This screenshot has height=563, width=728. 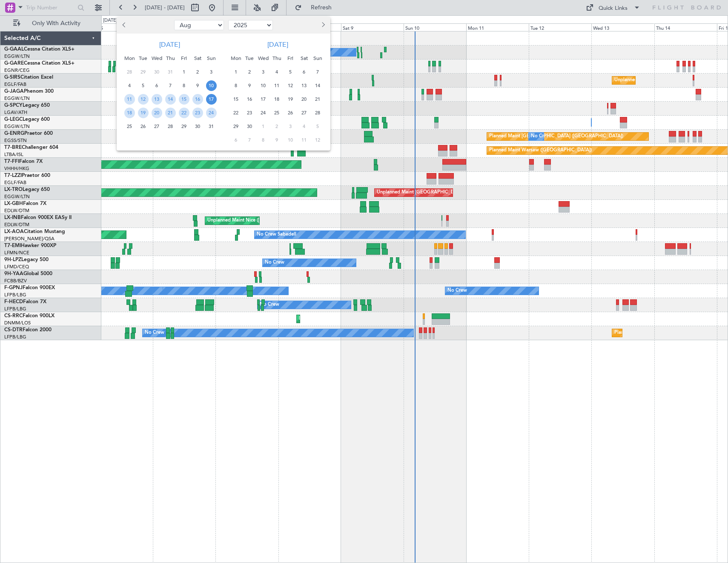 What do you see at coordinates (263, 58) in the screenshot?
I see `div: Wed` at bounding box center [263, 58].